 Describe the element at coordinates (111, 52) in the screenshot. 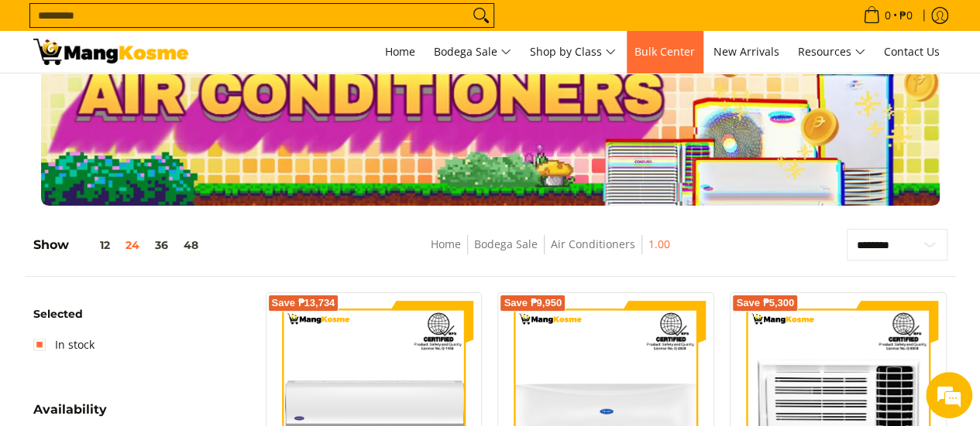

I see `img: Bodega Sale Aircon l Mang Kosme: Home Appliances Warehouse Sale 1.00 | Page 3` at that location.